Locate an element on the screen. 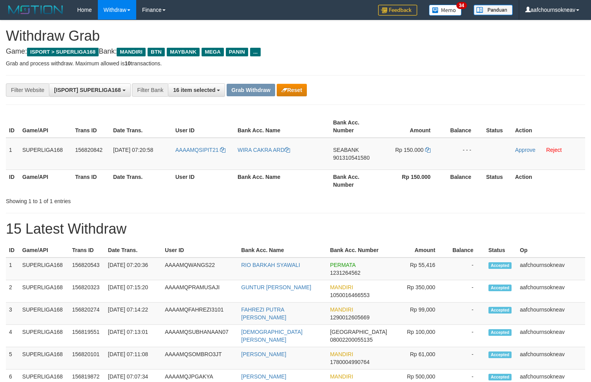 This screenshot has width=591, height=382. span: Rp 150.000 is located at coordinates (409, 150).